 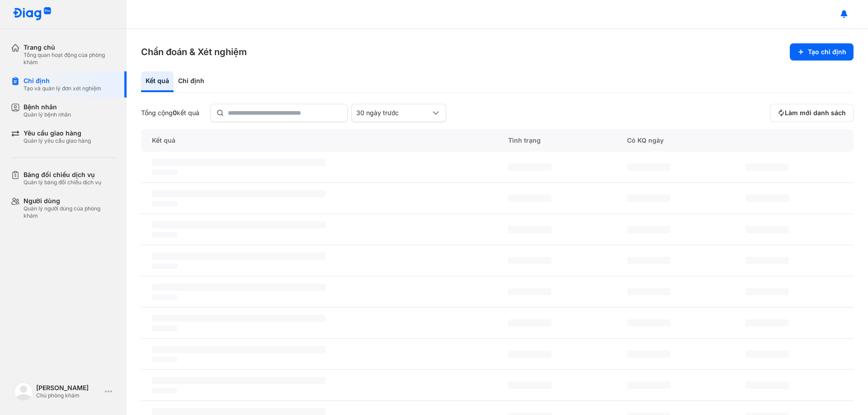 I want to click on div: Có KQ ngày, so click(x=675, y=141).